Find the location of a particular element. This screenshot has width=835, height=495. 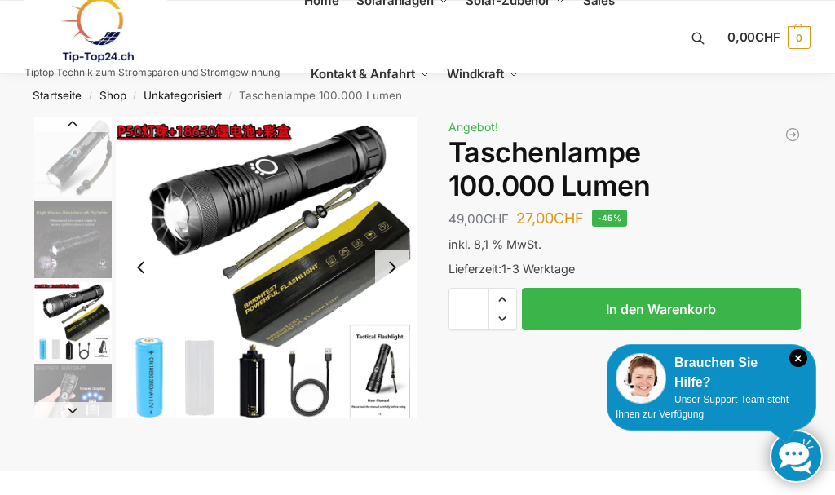

a: NEP 800 Micro Wechselrichter 800W/600W drosselbar Balkon Solar Anlage W-LAN is located at coordinates (793, 135).